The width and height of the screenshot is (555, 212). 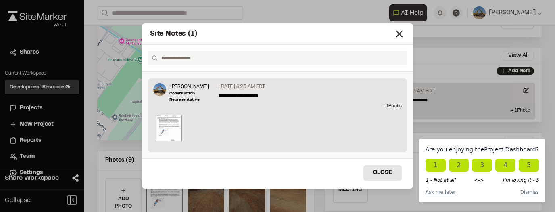 I want to click on button: Ask me later, so click(x=441, y=192).